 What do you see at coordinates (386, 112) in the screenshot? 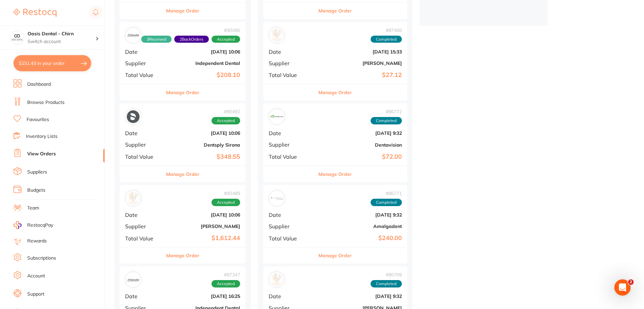
I see `span: # 86772` at bounding box center [386, 112].